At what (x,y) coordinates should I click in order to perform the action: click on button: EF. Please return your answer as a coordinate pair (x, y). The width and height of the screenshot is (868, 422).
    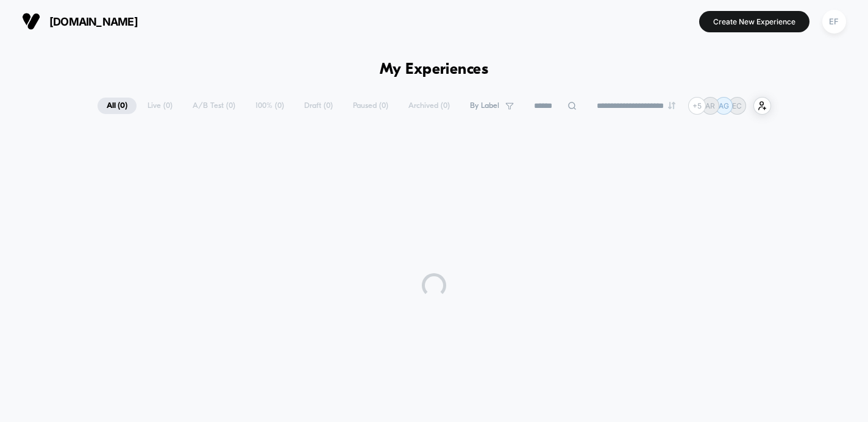
    Looking at the image, I should click on (834, 21).